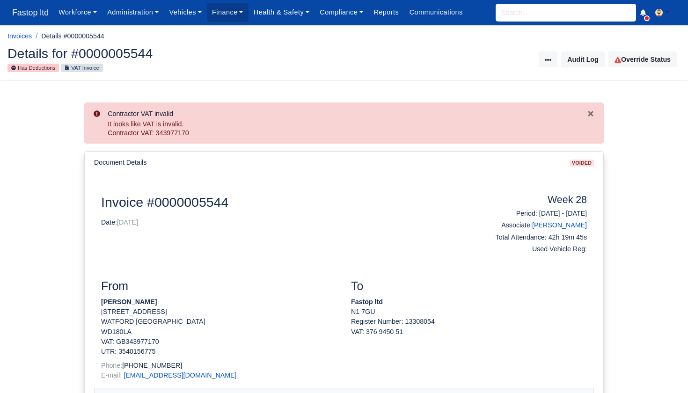  What do you see at coordinates (590, 113) in the screenshot?
I see `button: Close` at bounding box center [590, 113].